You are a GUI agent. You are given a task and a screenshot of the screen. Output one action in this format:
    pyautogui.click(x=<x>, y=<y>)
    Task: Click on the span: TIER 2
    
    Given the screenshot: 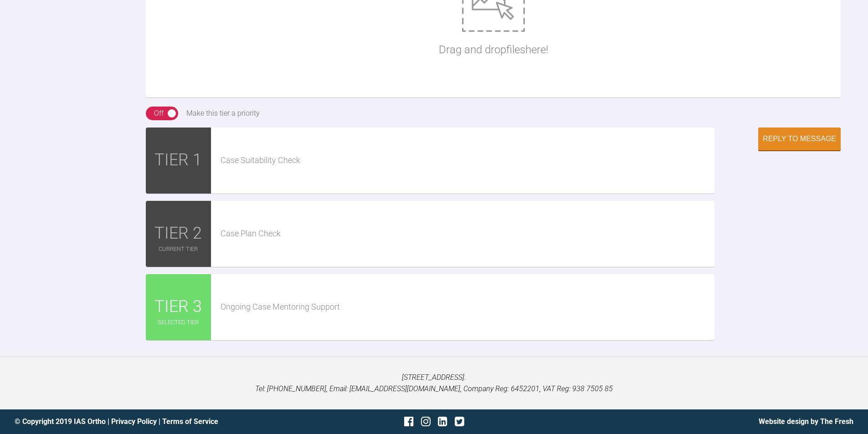 What is the action you would take?
    pyautogui.click(x=178, y=233)
    